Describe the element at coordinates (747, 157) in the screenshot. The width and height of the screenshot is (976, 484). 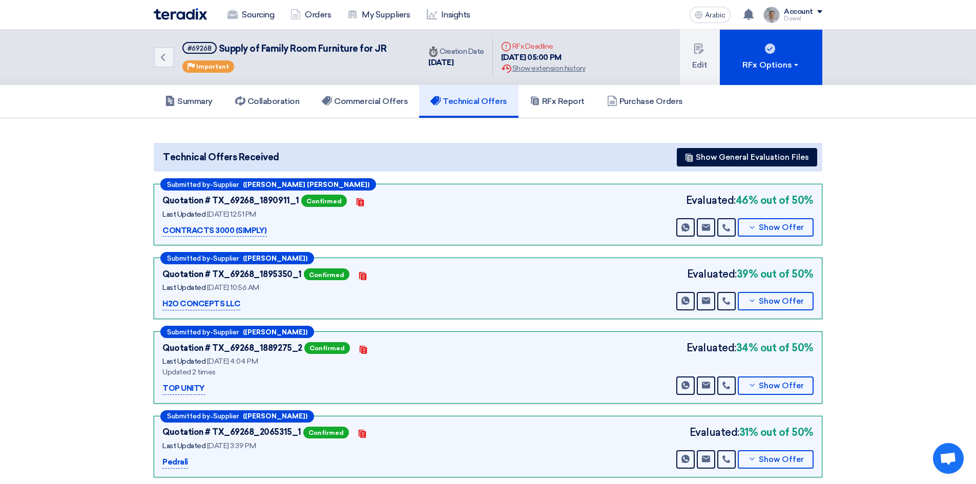
I see `button: Show General Evaluation Files` at that location.